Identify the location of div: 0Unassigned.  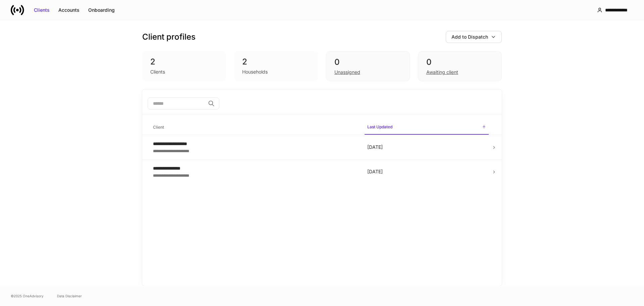
(368, 66).